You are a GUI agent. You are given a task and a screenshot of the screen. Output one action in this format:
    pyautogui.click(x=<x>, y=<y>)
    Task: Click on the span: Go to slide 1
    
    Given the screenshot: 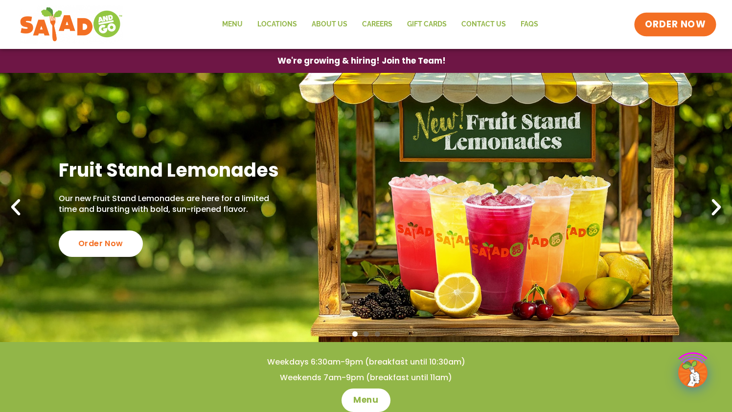 What is the action you would take?
    pyautogui.click(x=355, y=334)
    